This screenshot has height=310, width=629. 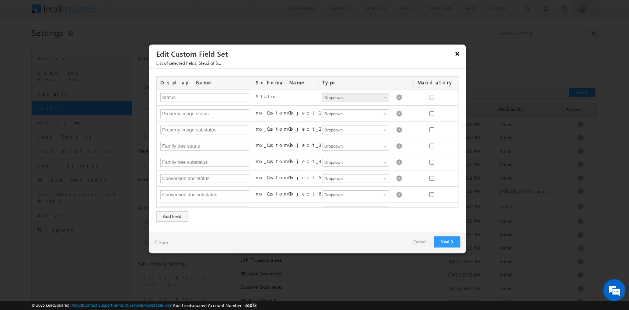 I want to click on h3: Edit Custom Field Set, so click(x=309, y=53).